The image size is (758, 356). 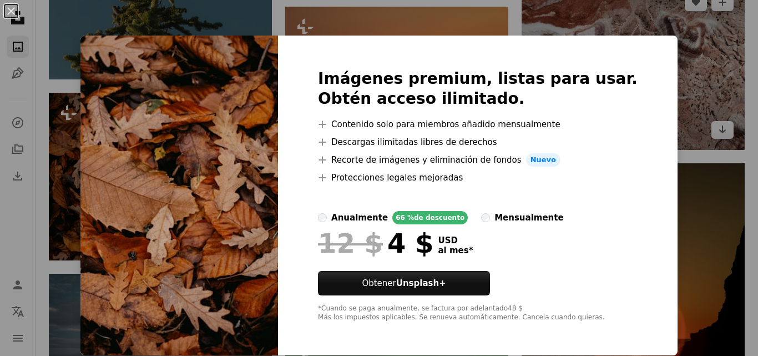 I want to click on div: anualmente, so click(x=360, y=218).